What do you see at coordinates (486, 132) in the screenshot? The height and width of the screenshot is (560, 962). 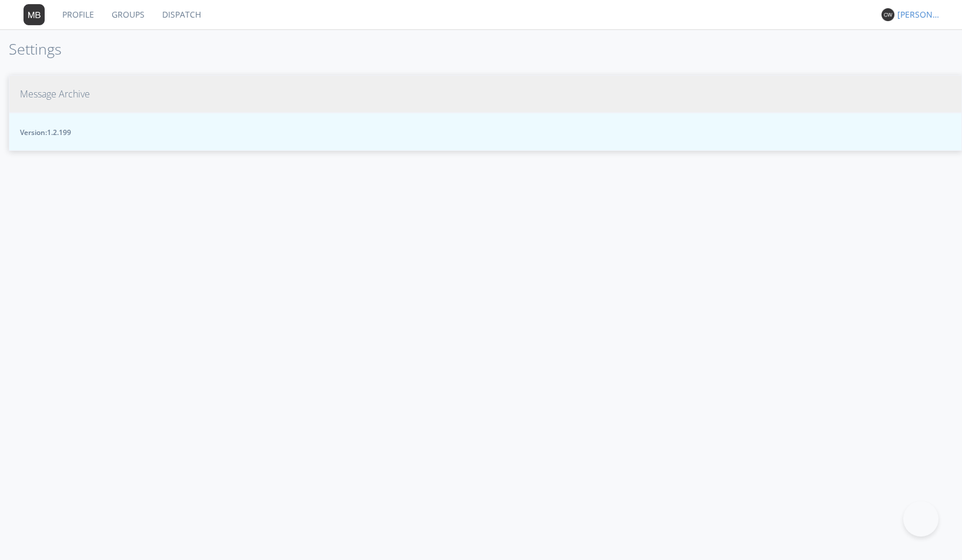 I see `span: Version: 1.2.199` at bounding box center [486, 132].